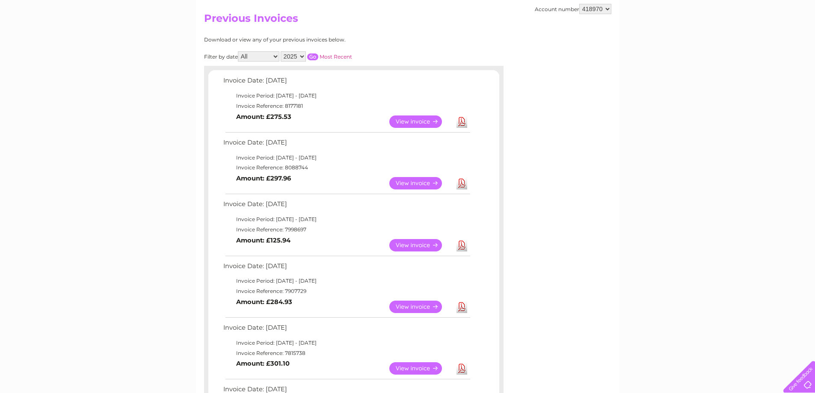 Image resolution: width=815 pixels, height=393 pixels. Describe the element at coordinates (264, 117) in the screenshot. I see `b: Amount: £275.53` at that location.